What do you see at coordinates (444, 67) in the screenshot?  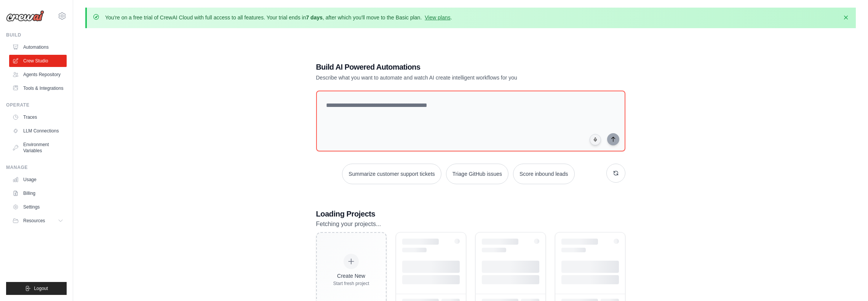 I see `h1: Build AI Powered Automations` at bounding box center [444, 67].